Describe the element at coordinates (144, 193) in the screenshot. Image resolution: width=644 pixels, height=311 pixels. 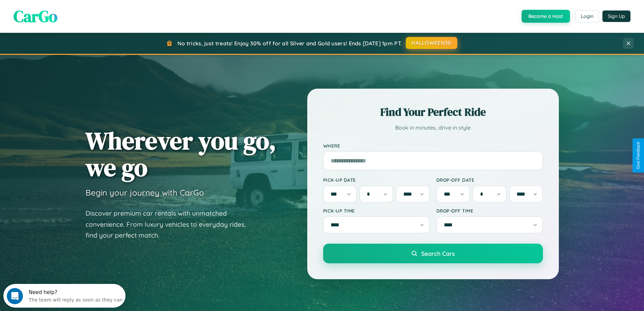
I see `h3: Begin your journey with CarGo` at that location.